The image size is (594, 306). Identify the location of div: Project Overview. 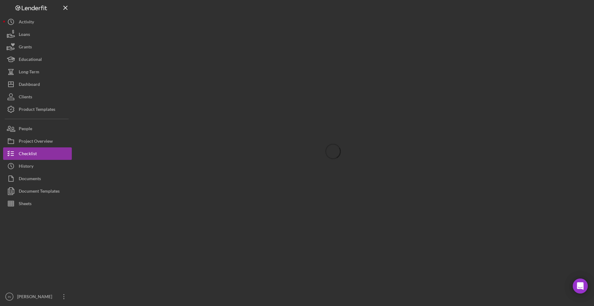
(36, 142).